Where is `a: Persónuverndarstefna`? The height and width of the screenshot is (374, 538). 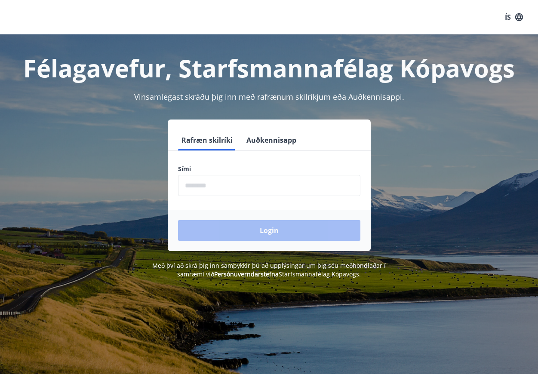
a: Persónuverndarstefna is located at coordinates (247, 274).